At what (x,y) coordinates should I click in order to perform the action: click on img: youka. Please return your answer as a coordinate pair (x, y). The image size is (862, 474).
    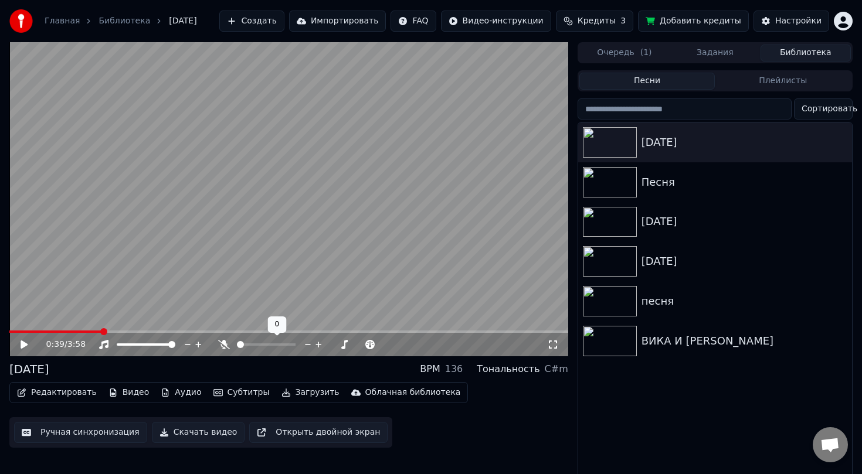
    Looking at the image, I should click on (21, 21).